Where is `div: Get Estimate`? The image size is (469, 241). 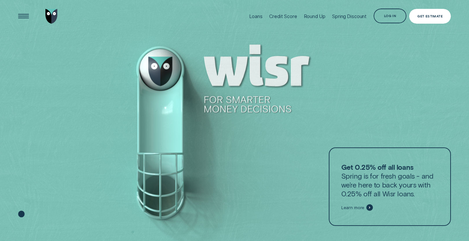
div: Get Estimate is located at coordinates (429, 16).